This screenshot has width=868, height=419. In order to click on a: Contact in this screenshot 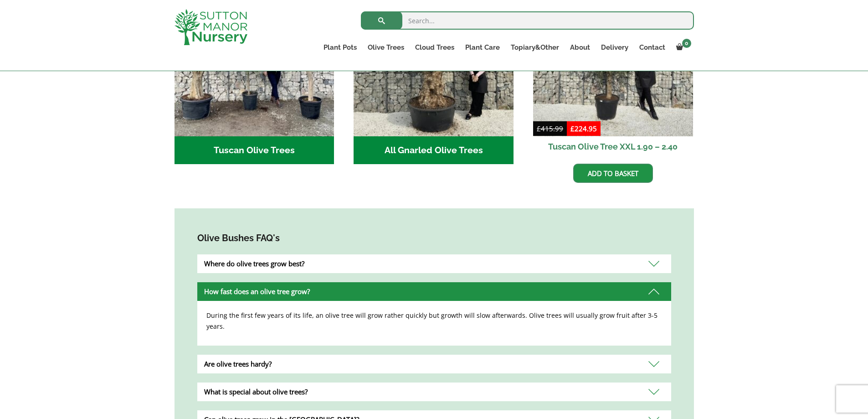, I will do `click(652, 48)`.